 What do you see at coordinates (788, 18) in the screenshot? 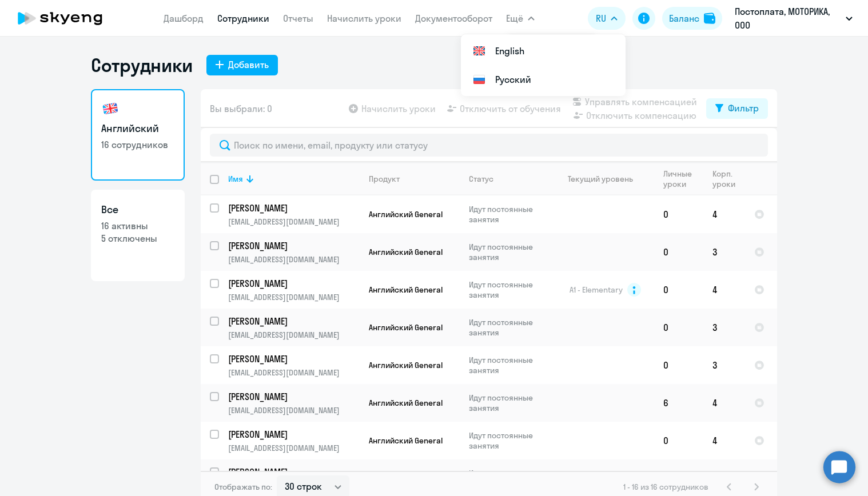
I see `p: Постоплата, МОТОРИКА, ООО` at bounding box center [788, 18].